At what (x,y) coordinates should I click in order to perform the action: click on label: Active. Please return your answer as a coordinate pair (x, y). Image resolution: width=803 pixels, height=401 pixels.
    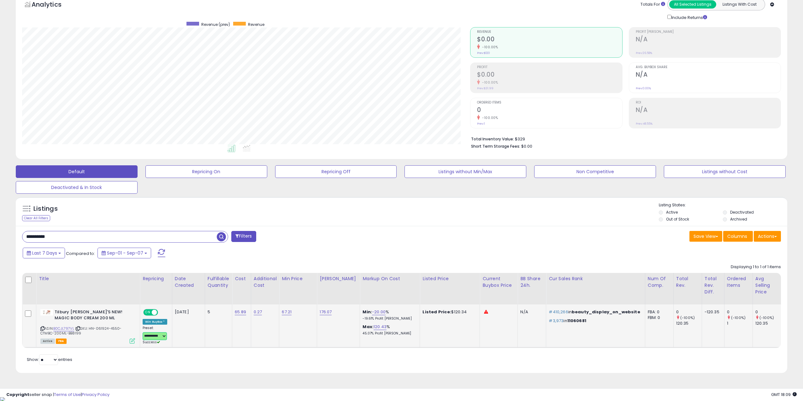
    Looking at the image, I should click on (671, 212).